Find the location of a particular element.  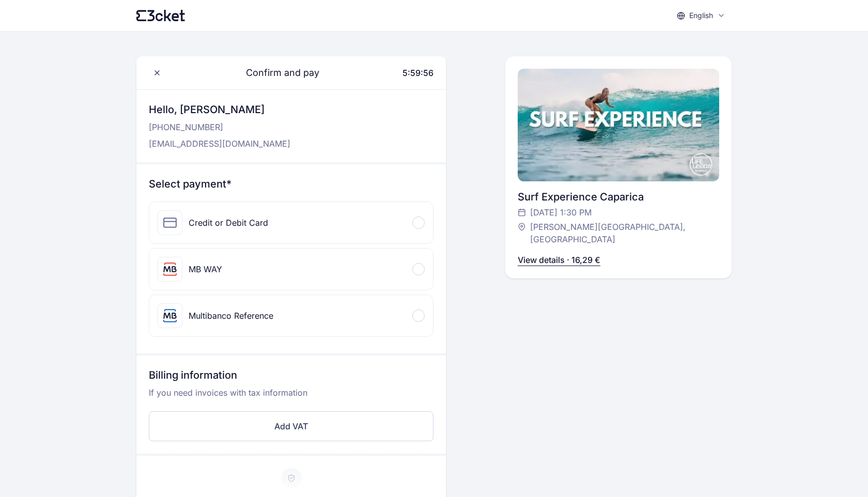

div: MB WAY is located at coordinates (205, 269).